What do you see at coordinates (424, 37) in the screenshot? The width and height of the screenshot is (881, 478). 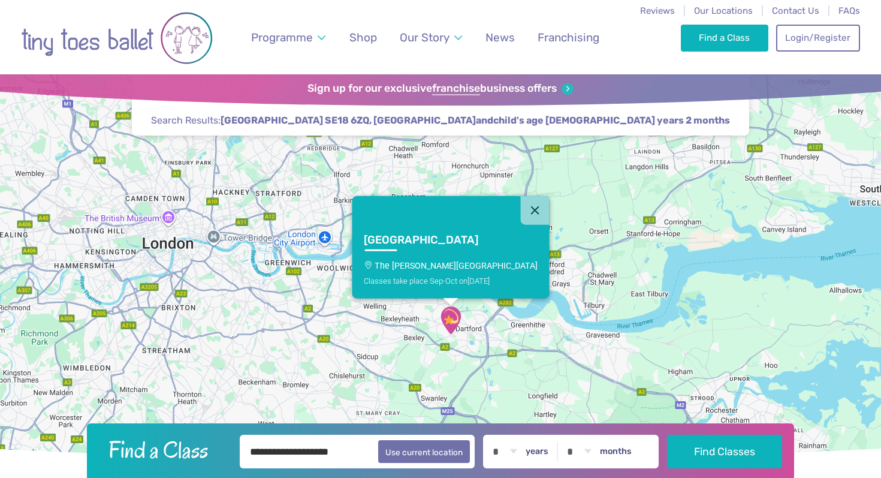 I see `span: Our Story` at bounding box center [424, 37].